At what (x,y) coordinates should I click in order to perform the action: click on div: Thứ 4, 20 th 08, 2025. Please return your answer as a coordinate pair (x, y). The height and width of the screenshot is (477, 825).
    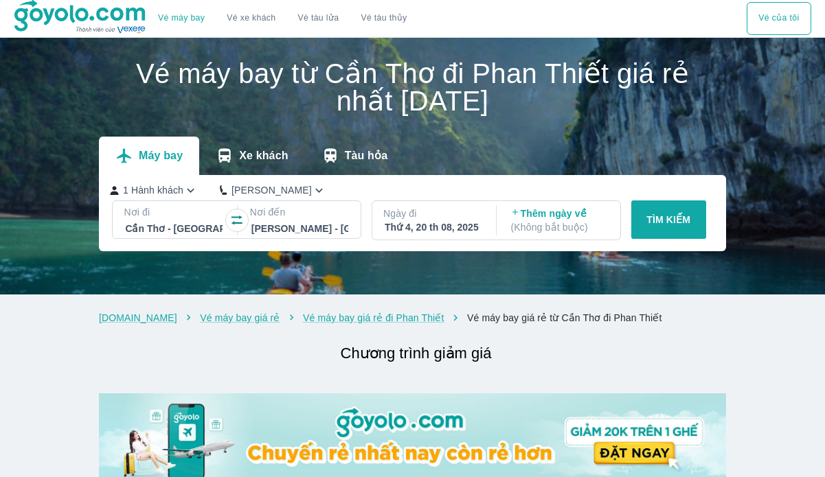
    Looking at the image, I should click on (433, 227).